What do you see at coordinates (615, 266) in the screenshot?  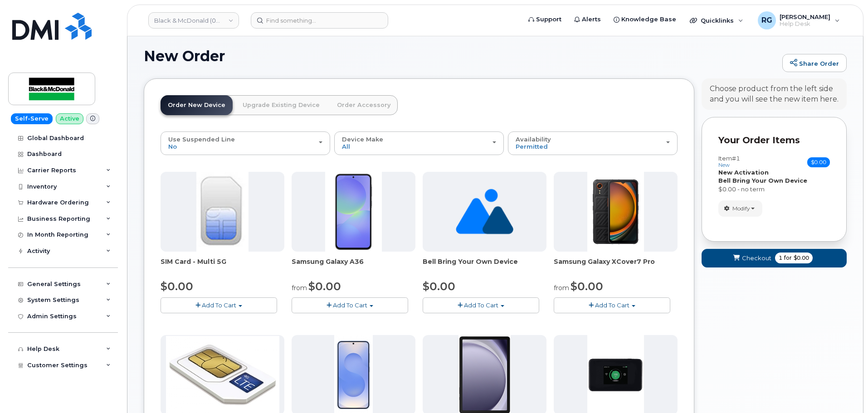 I see `div: Samsung Galaxy XCover7 Pro` at bounding box center [615, 266].